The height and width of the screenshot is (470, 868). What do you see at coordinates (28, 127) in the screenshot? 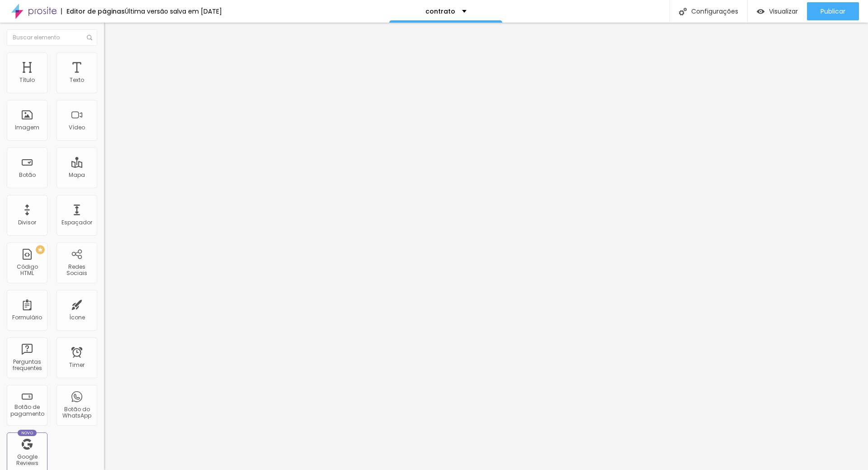
I see `div: Imagem` at bounding box center [28, 127].